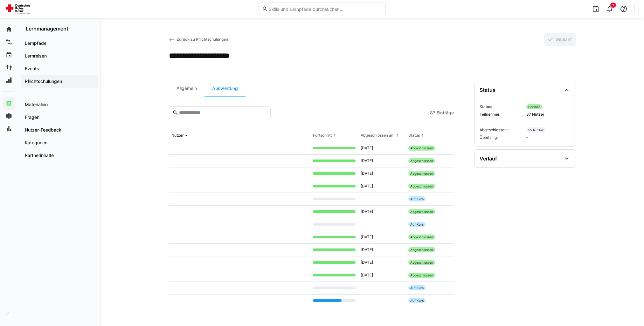  What do you see at coordinates (501, 114) in the screenshot?
I see `span: Teilnehmer:` at bounding box center [501, 114].